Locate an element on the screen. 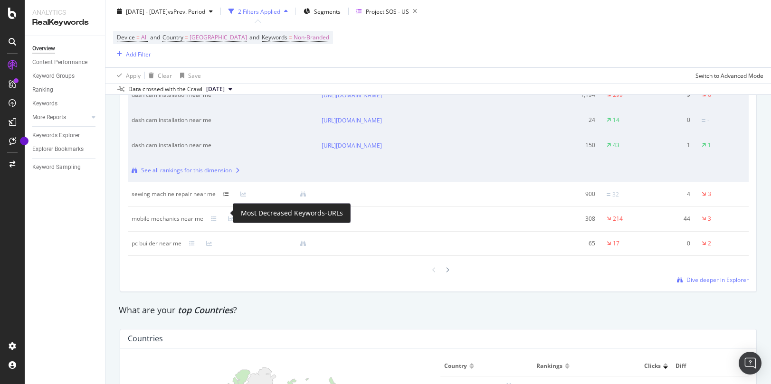 This screenshot has height=384, width=771. span: Segments is located at coordinates (327, 11).